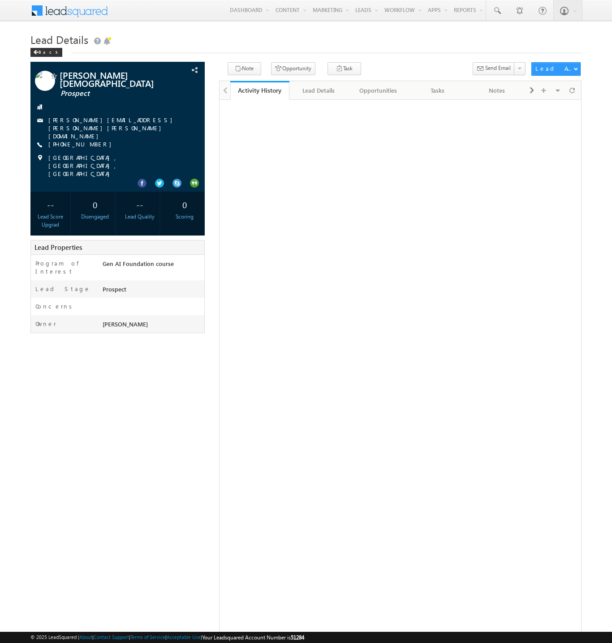  Describe the element at coordinates (140, 217) in the screenshot. I see `div: Lead Quality` at that location.